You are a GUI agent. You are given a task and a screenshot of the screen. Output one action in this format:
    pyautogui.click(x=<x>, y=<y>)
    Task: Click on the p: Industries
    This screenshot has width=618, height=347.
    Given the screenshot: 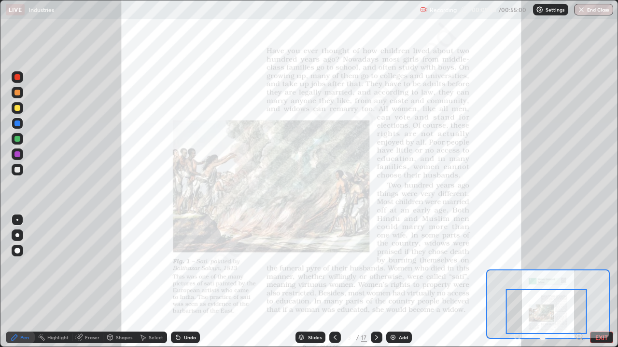 What is the action you would take?
    pyautogui.click(x=41, y=10)
    